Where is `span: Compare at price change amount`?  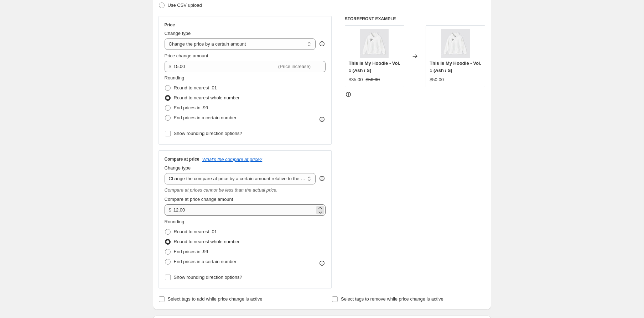
span: Compare at price change amount is located at coordinates (199, 199).